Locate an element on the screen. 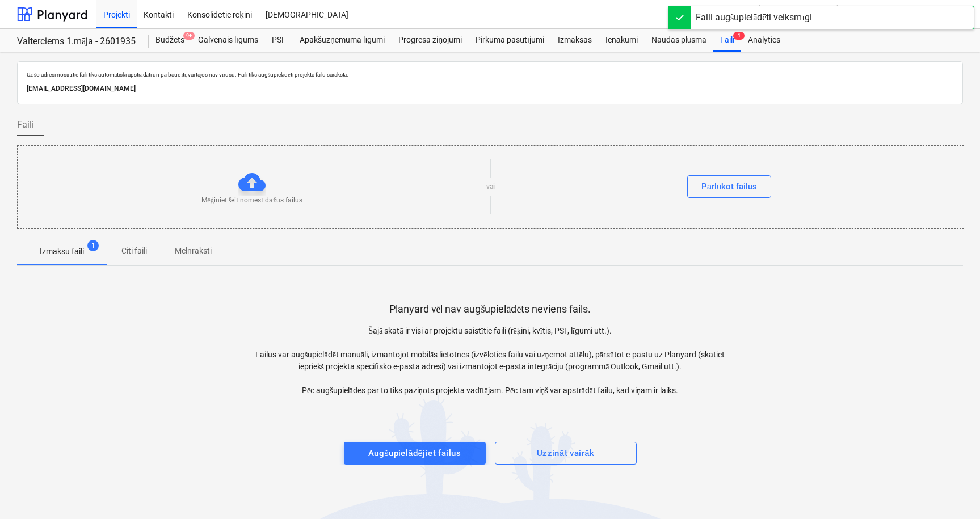 The image size is (980, 519). span: 9+ is located at coordinates (189, 36).